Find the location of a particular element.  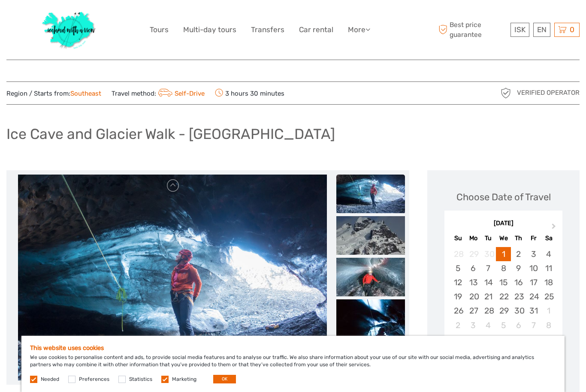

label: Preferences is located at coordinates (94, 379).